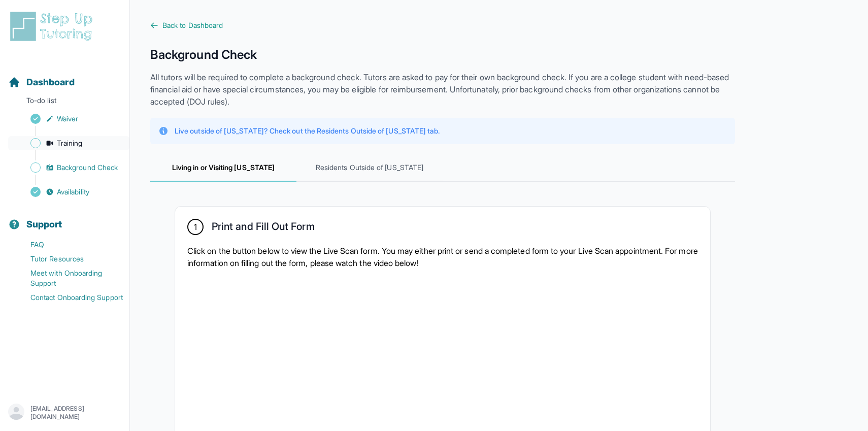  Describe the element at coordinates (65, 76) in the screenshot. I see `button: Dashboard` at that location.